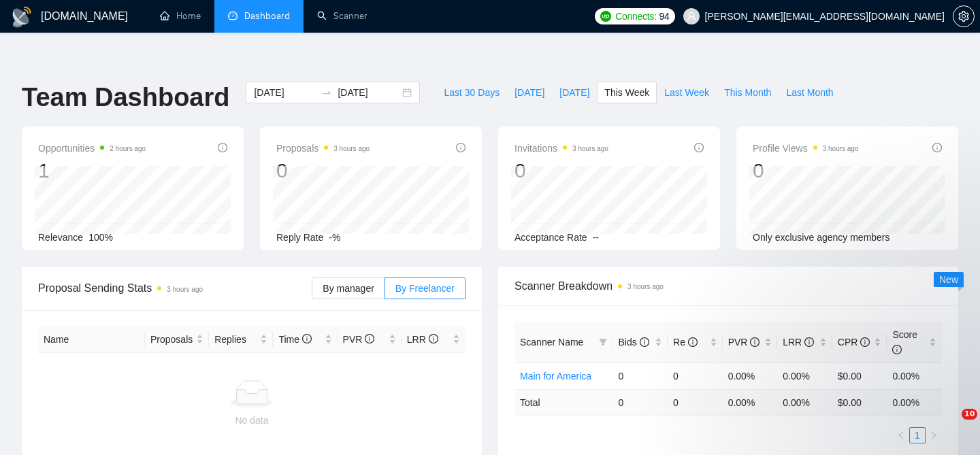 The width and height of the screenshot is (980, 455). Describe the element at coordinates (728, 286) in the screenshot. I see `span: Scanner Breakdown` at that location.